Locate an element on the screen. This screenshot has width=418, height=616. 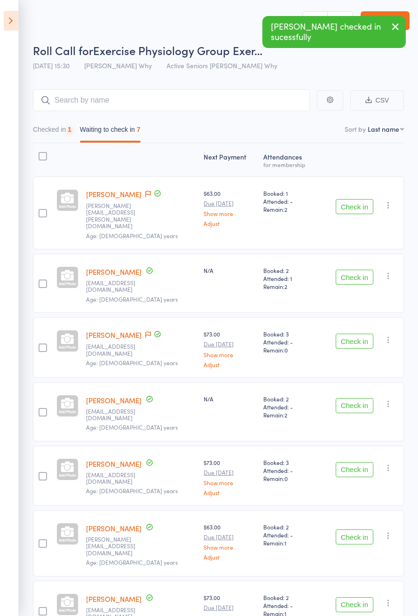
span: Booked: 1 is located at coordinates (289, 193).